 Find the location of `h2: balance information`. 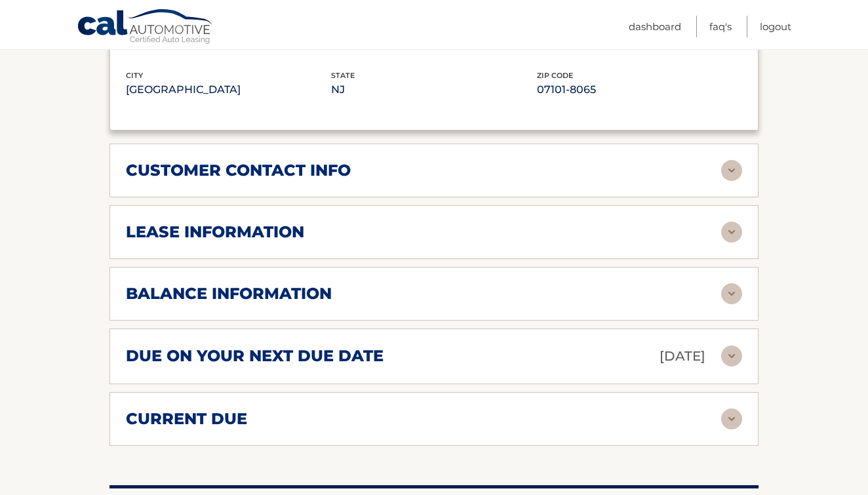

h2: balance information is located at coordinates (229, 294).